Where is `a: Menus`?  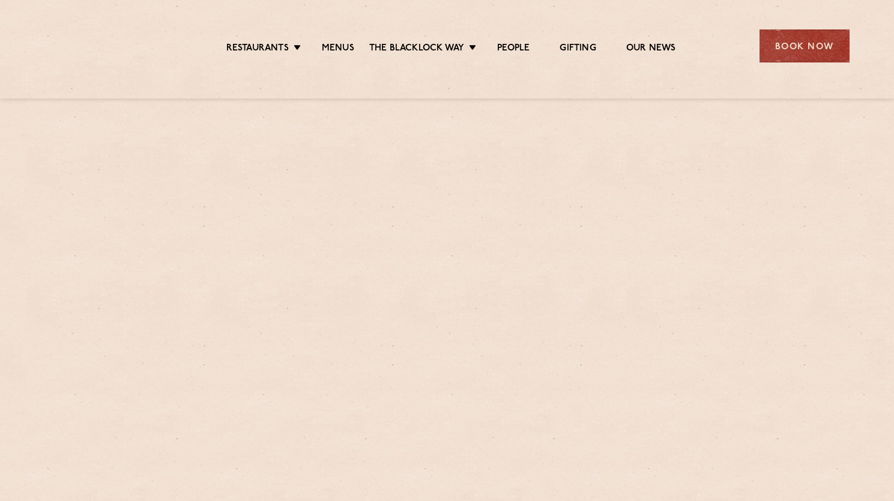 a: Menus is located at coordinates (338, 49).